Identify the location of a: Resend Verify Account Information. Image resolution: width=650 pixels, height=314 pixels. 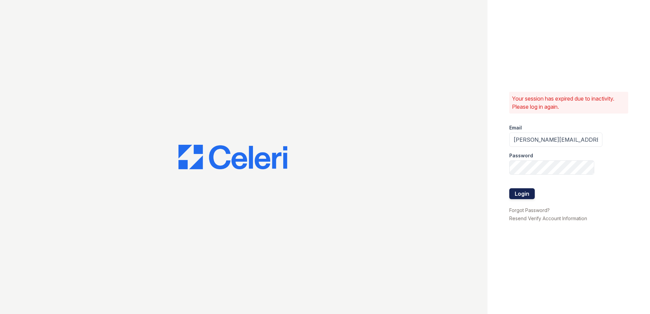
(548, 218).